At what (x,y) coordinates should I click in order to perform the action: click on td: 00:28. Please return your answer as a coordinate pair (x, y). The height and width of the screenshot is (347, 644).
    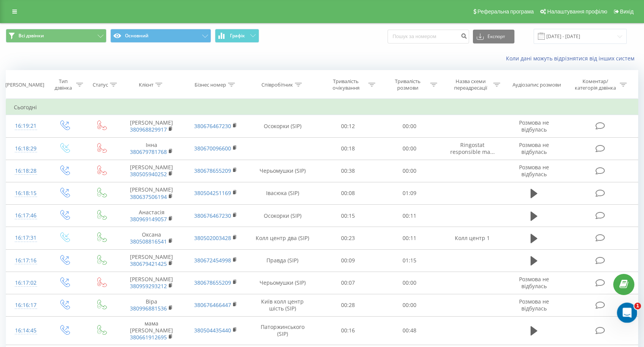
    Looking at the image, I should click on (347, 305).